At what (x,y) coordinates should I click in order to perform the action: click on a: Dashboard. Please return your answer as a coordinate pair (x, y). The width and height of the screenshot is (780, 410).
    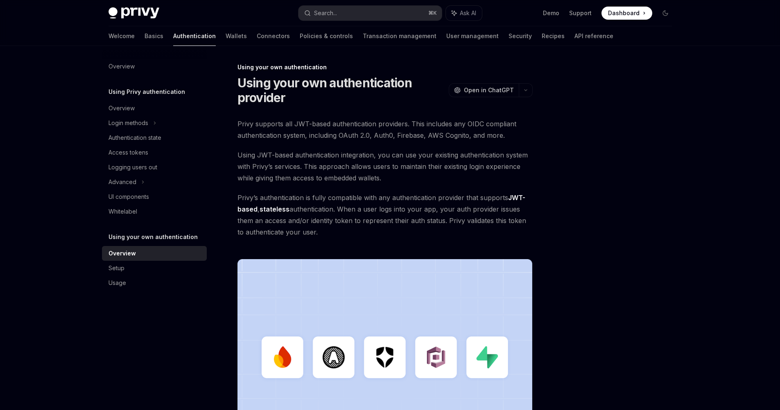
    Looking at the image, I should click on (627, 13).